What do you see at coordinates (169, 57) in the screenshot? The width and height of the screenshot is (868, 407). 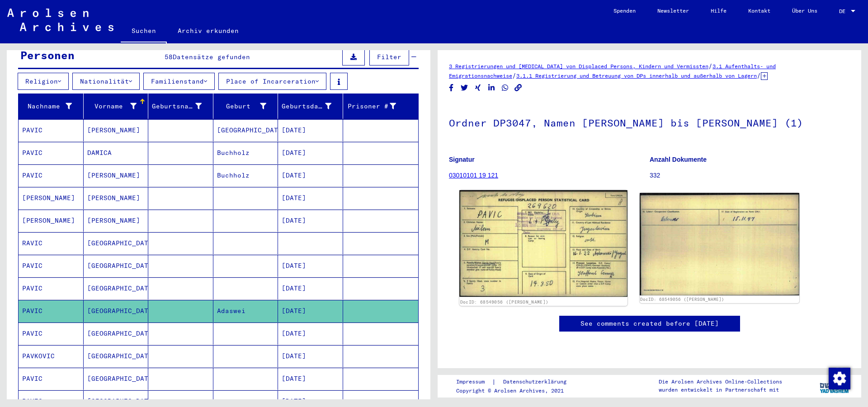 I see `span: 58` at bounding box center [169, 57].